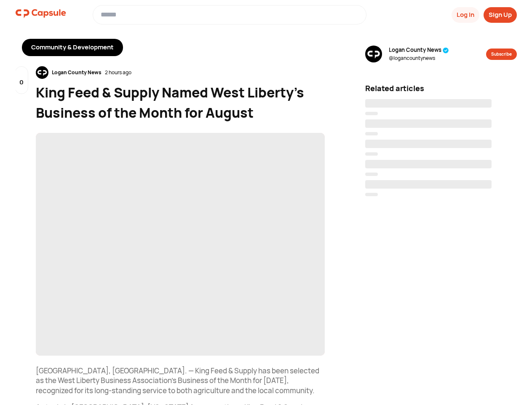  Describe the element at coordinates (501, 54) in the screenshot. I see `button: Subscribe` at that location.